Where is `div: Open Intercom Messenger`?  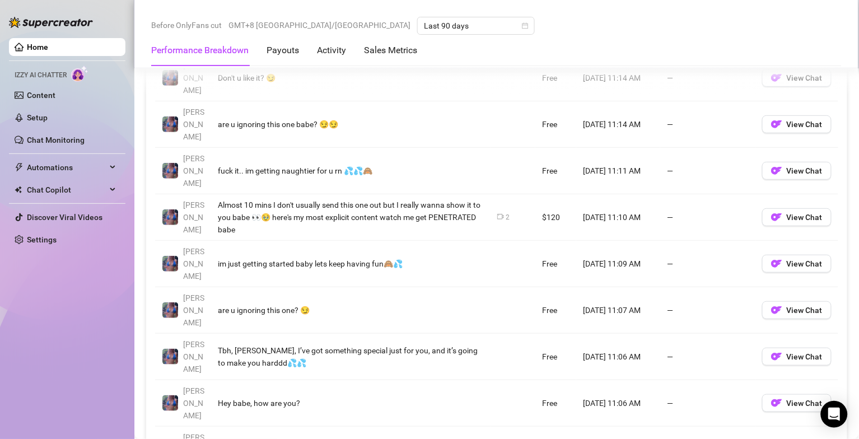
div: Open Intercom Messenger is located at coordinates (835, 414).